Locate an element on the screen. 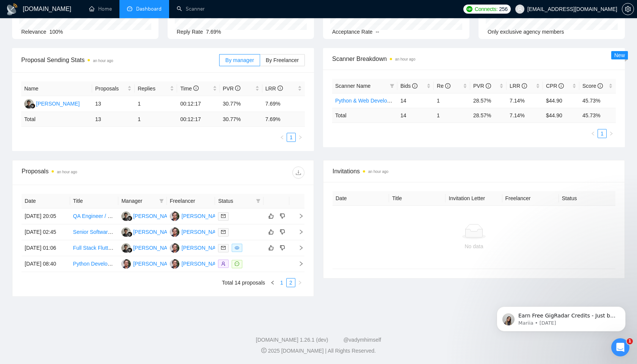 This screenshot has height=364, width=637. td: 14 is located at coordinates (416, 115).